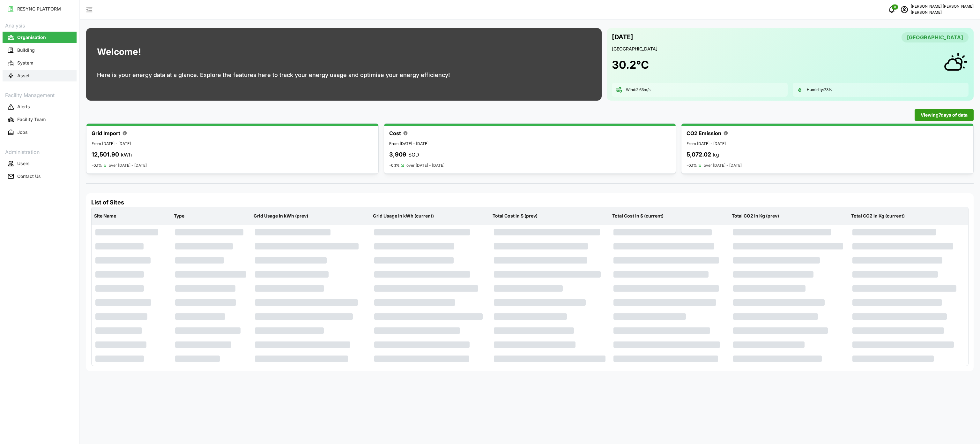 This screenshot has width=980, height=444. Describe the element at coordinates (40, 132) in the screenshot. I see `button: Jobs` at that location.